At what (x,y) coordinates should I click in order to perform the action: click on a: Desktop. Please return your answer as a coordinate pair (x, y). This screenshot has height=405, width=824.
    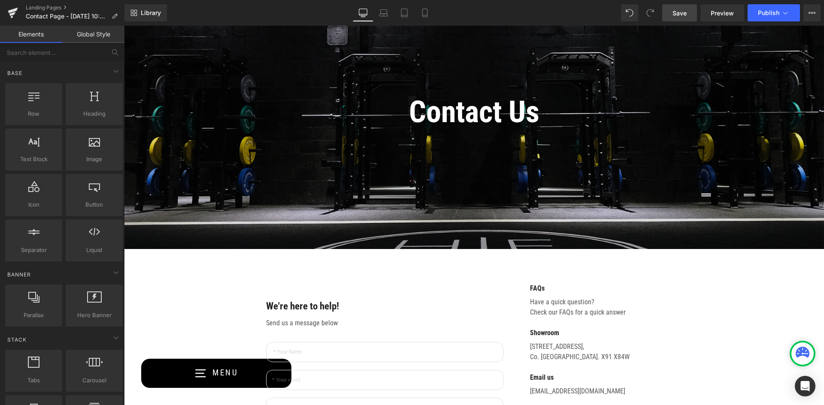
    Looking at the image, I should click on (363, 13).